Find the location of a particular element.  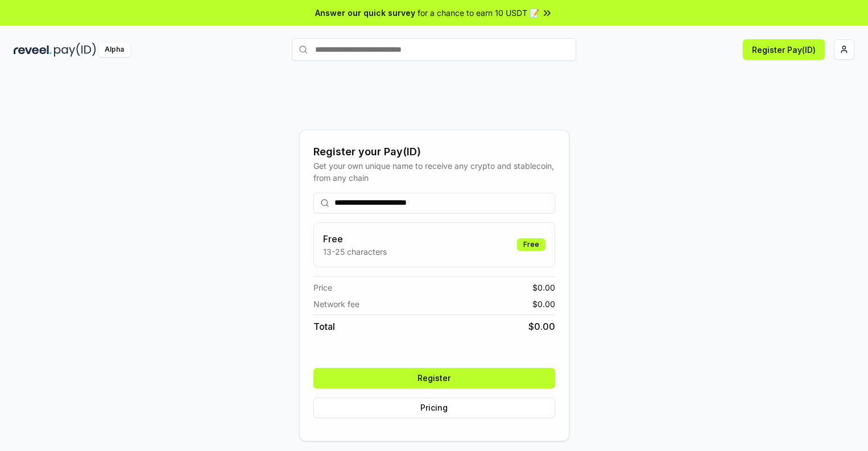

span: Network fee is located at coordinates (336, 304).